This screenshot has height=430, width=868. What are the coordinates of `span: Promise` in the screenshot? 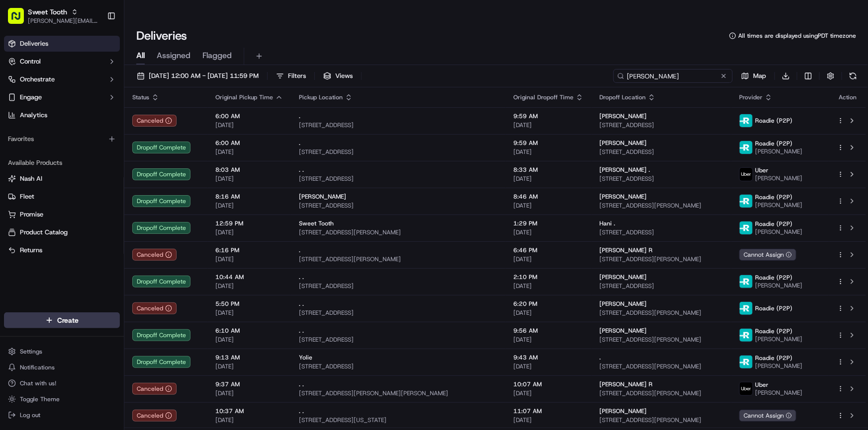 It's located at (31, 215).